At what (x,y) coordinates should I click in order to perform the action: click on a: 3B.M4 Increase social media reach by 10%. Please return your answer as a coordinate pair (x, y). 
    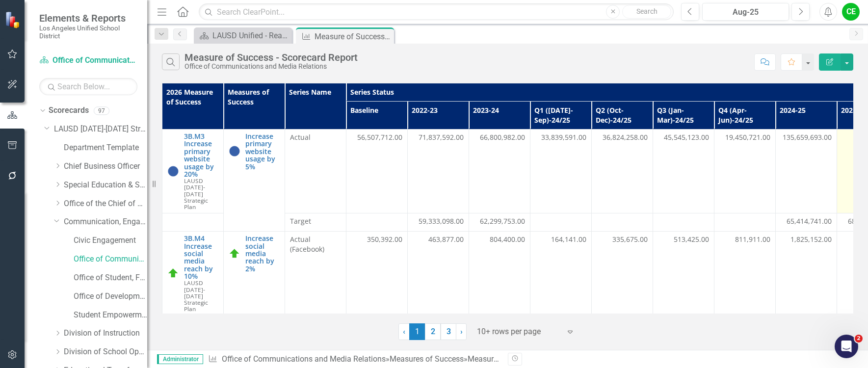
    Looking at the image, I should click on (201, 257).